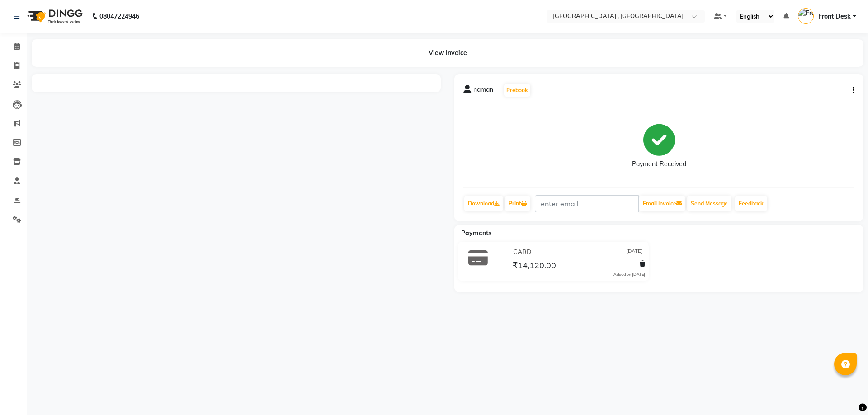  I want to click on span: naman, so click(483, 91).